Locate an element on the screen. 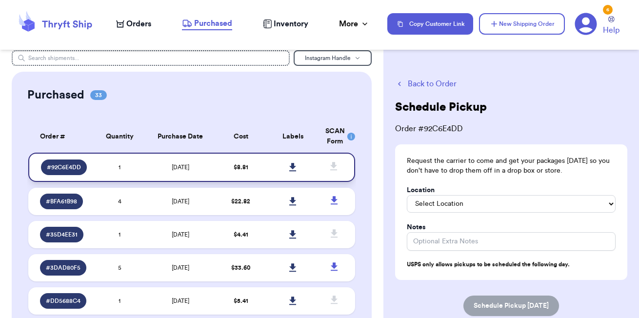 The image size is (639, 318). span: Instagram Handle is located at coordinates (328, 58).